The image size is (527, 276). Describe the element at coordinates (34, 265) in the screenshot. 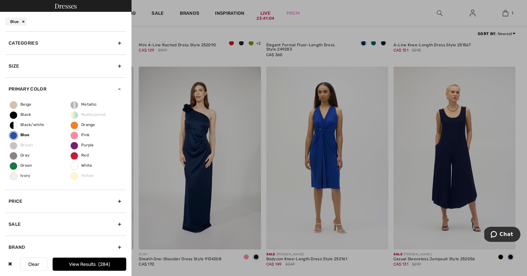

I see `button: Clear` at that location.